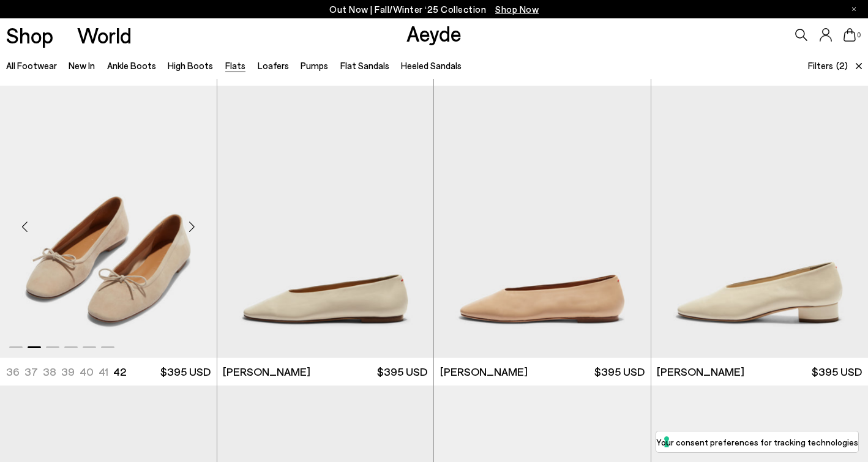  Describe the element at coordinates (30, 35) in the screenshot. I see `a: Shop` at that location.